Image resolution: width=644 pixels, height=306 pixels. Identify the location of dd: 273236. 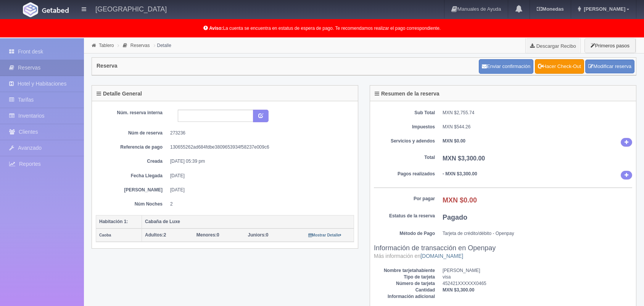
(259, 133).